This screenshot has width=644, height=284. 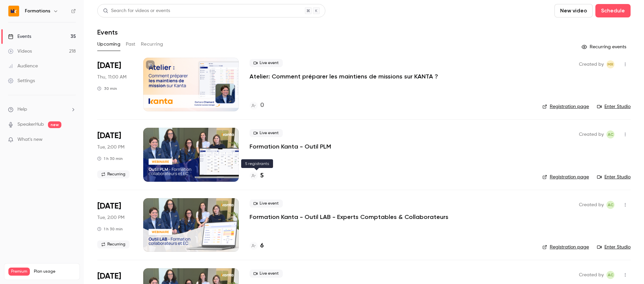 I want to click on button: Recurring, so click(x=152, y=44).